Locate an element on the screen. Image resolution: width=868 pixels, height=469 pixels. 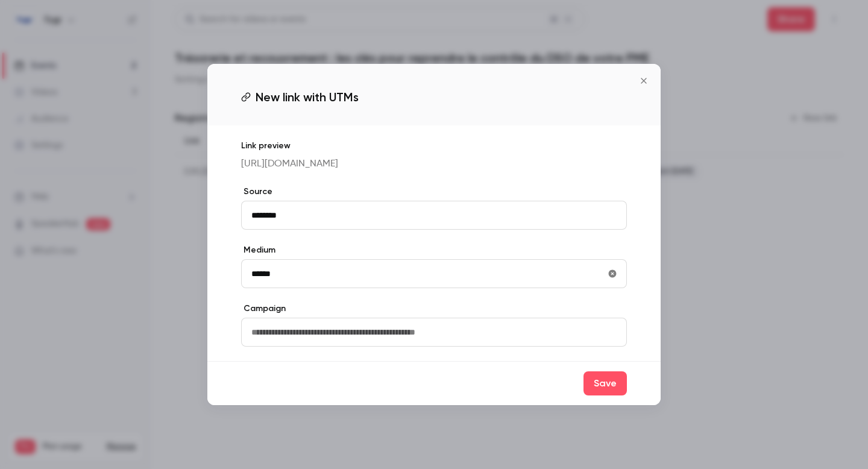
button: utmMedium is located at coordinates (612, 274).